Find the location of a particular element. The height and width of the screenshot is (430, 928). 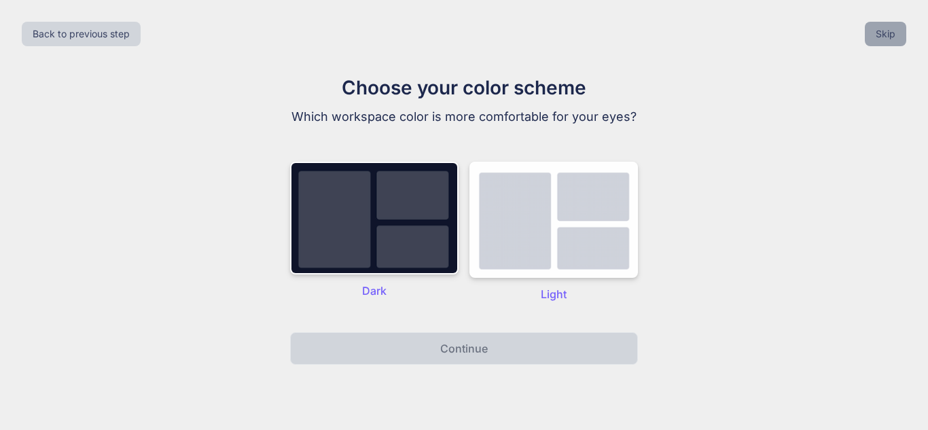

button: Back to previous step is located at coordinates (81, 34).